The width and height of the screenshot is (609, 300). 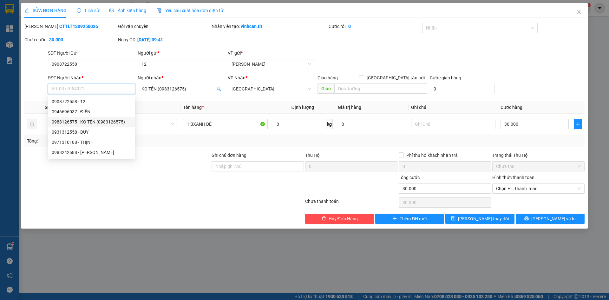 I want to click on span: picture, so click(x=112, y=10).